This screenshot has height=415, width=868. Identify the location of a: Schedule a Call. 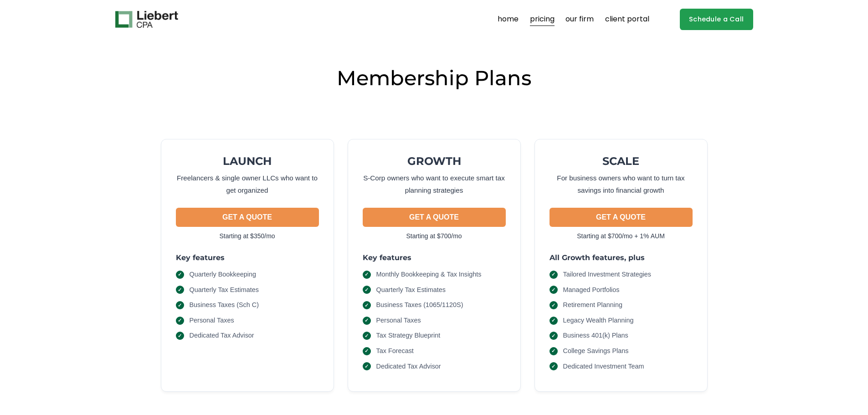
(717, 19).